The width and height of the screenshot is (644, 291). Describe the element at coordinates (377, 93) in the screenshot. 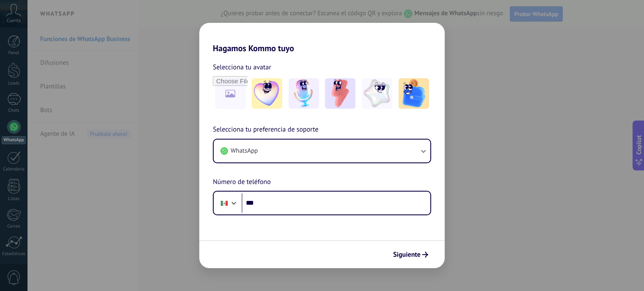

I see `img: -4.jpeg` at that location.